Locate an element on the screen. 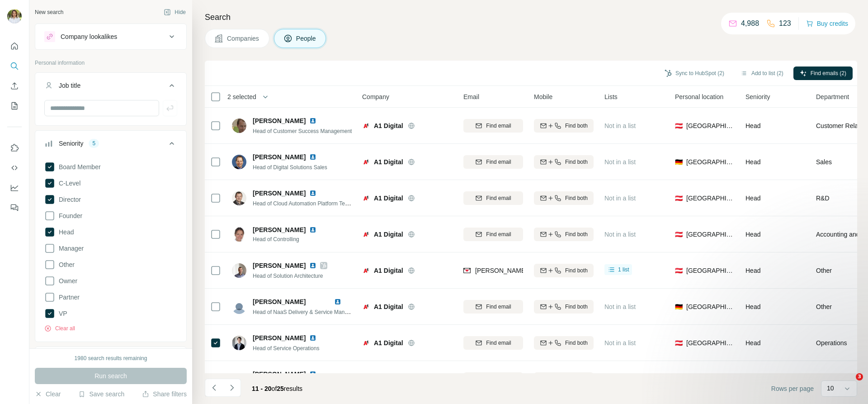  div: Seniority is located at coordinates (71, 143).